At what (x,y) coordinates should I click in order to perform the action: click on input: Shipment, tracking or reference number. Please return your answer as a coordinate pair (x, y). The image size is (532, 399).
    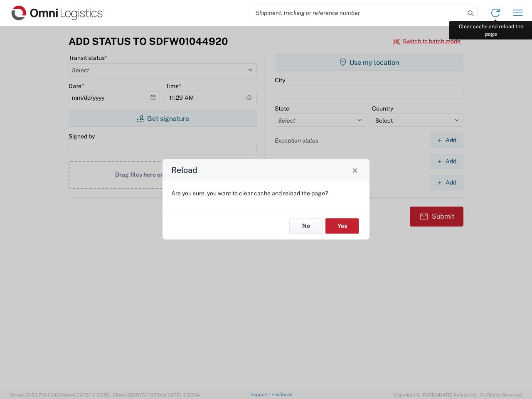
    Looking at the image, I should click on (357, 13).